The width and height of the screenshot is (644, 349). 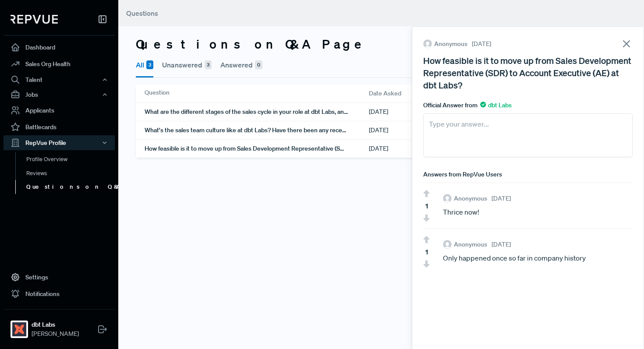 I want to click on a: Profile Overview, so click(x=71, y=159).